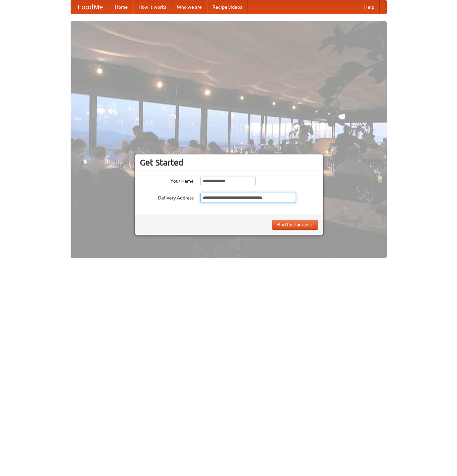 Image resolution: width=457 pixels, height=476 pixels. Describe the element at coordinates (295, 225) in the screenshot. I see `button: Find Restaurants!` at that location.